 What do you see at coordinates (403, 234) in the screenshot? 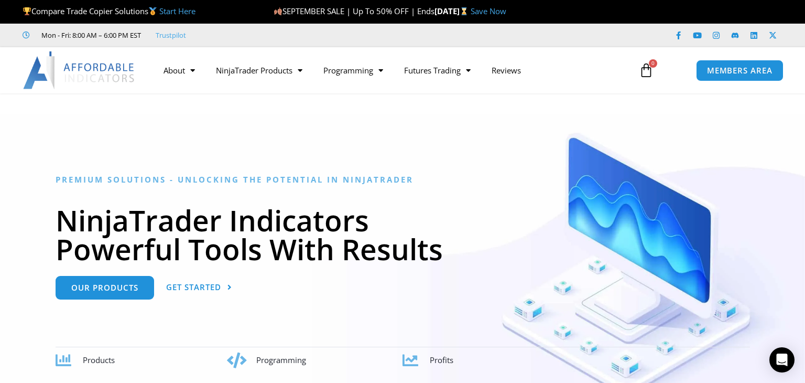
I see `h1: NinjaTrader Indicators Powerful Tools With Results` at bounding box center [403, 234].